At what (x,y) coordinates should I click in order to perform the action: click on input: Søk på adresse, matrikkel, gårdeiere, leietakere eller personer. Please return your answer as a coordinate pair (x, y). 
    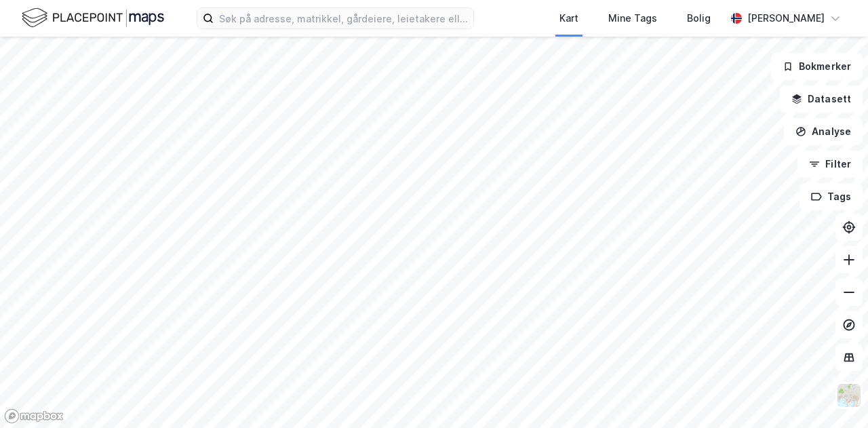
    Looking at the image, I should click on (343, 18).